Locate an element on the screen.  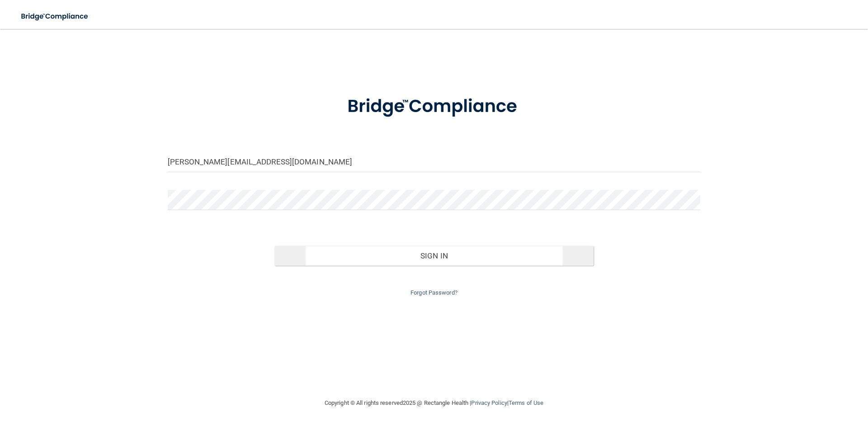
a: Forgot Password? is located at coordinates (434, 292).